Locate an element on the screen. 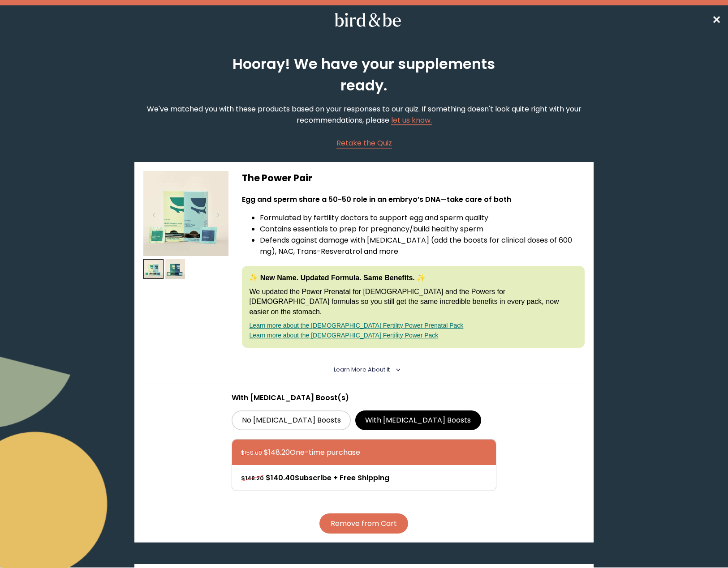 This screenshot has width=728, height=568. span: Retake the Quiz is located at coordinates (364, 143).